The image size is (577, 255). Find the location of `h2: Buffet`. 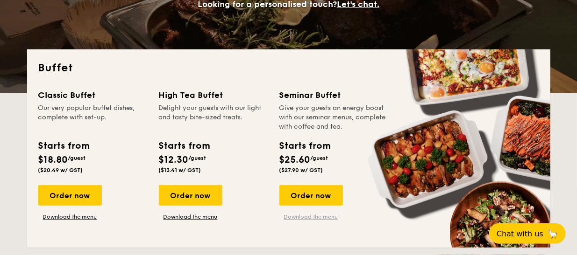

h2: Buffet is located at coordinates (289, 68).